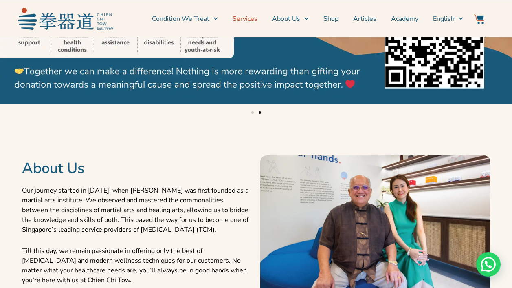  What do you see at coordinates (488, 264) in the screenshot?
I see `div: Need help? WhatsApp contact` at bounding box center [488, 264].